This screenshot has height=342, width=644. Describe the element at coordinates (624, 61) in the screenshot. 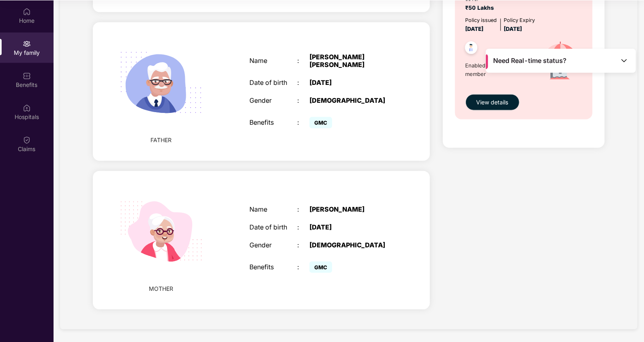

I see `img: Toggle Icon` at that location.